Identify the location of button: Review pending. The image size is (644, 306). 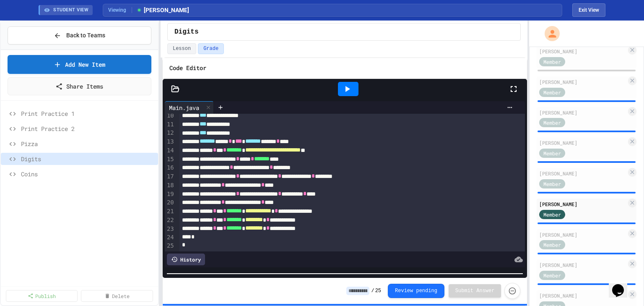
(416, 291).